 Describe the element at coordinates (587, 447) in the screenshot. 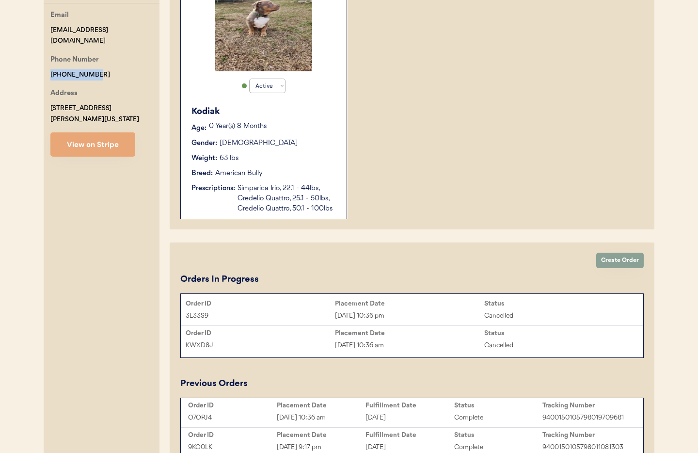

I see `div: 9400150105798011081303` at that location.